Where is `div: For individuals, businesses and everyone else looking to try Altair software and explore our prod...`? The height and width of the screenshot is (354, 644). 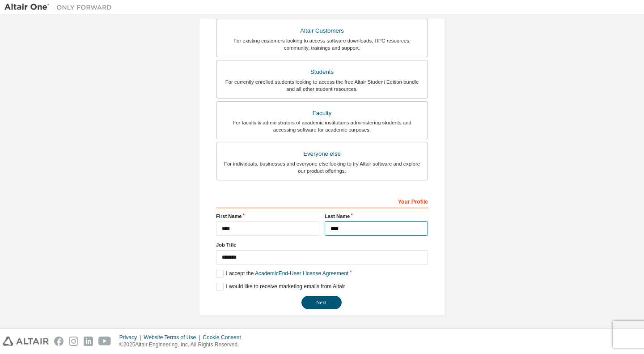
div: For individuals, businesses and everyone else looking to try Altair software and explore our prod... is located at coordinates (322, 167).